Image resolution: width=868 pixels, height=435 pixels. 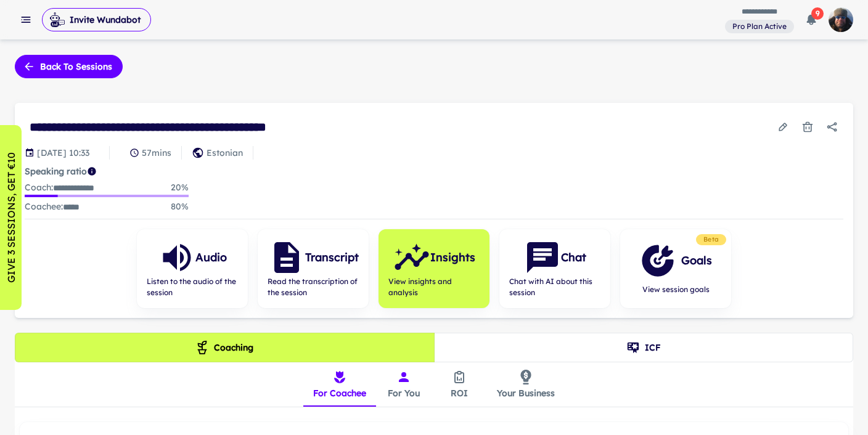 I want to click on button: Edit session, so click(x=783, y=127).